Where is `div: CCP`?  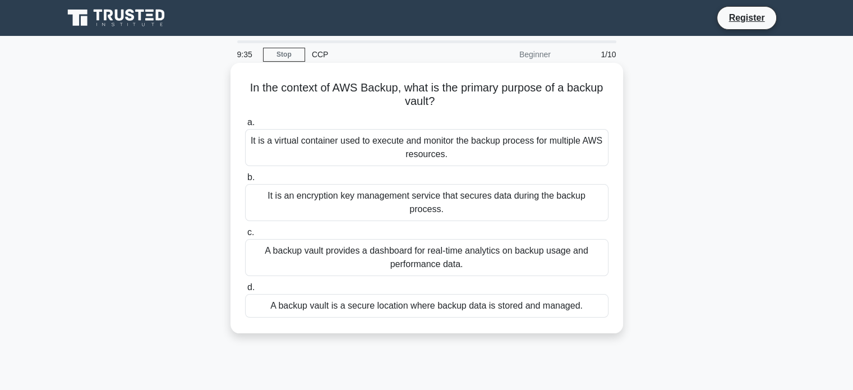 div: CCP is located at coordinates (382, 54).